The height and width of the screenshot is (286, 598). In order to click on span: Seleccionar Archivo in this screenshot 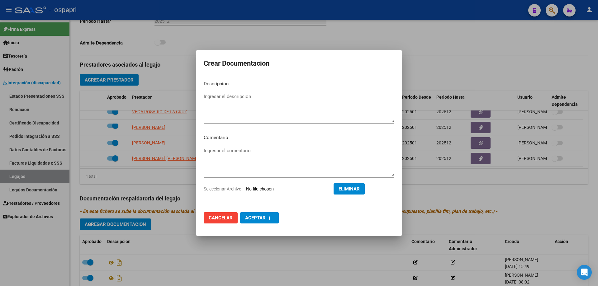, I will do `click(223, 189)`.